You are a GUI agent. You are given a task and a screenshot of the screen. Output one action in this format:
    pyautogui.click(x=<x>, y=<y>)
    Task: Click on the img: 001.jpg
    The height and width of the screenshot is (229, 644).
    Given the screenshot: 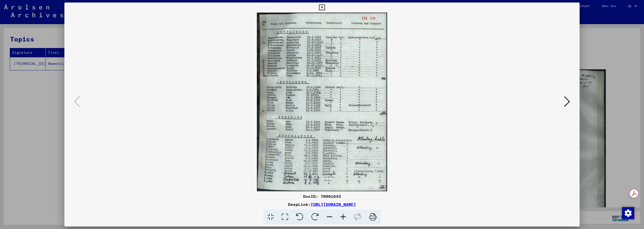 What is the action you would take?
    pyautogui.click(x=322, y=102)
    